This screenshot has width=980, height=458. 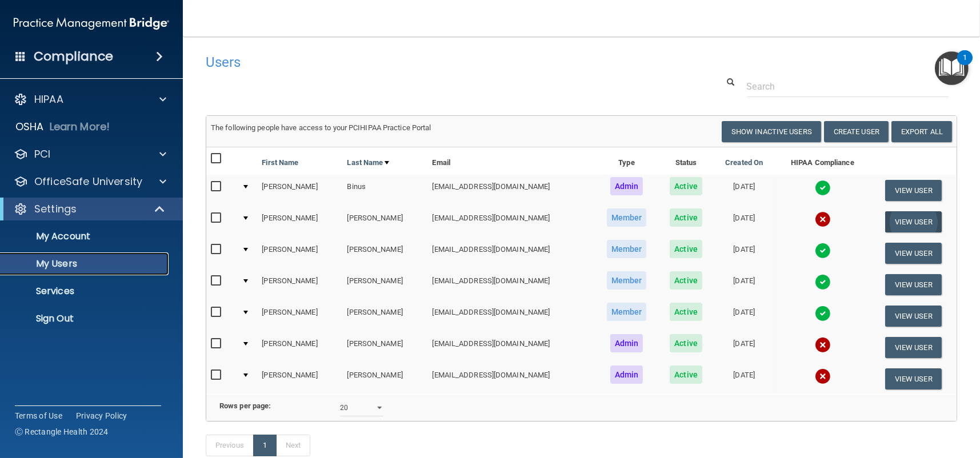 What do you see at coordinates (627, 161) in the screenshot?
I see `th: Type` at bounding box center [627, 161].